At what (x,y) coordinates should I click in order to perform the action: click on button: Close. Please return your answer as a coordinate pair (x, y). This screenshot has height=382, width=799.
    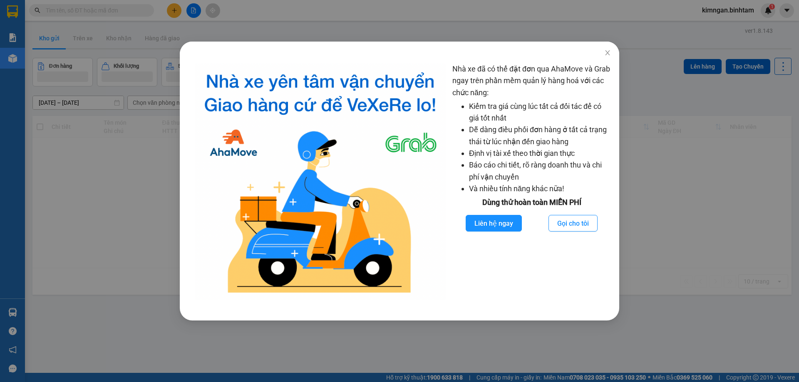
    Looking at the image, I should click on (607, 53).